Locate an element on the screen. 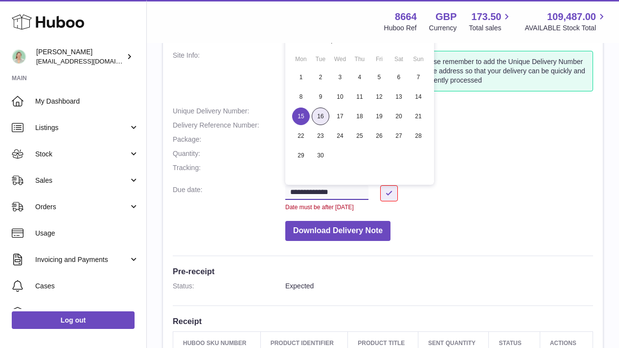  button: 25 is located at coordinates (359, 136).